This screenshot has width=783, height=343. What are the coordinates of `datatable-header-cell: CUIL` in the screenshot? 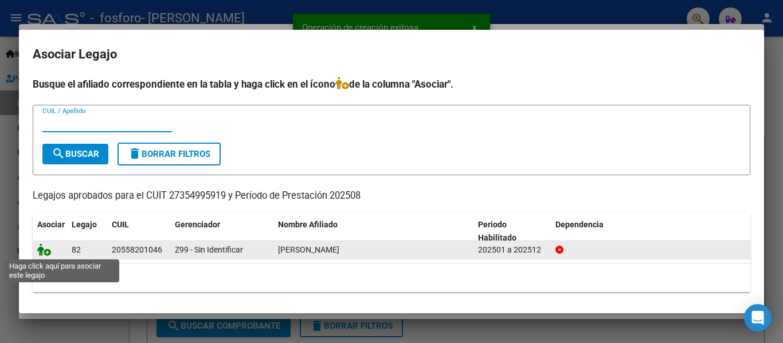 It's located at (139, 232).